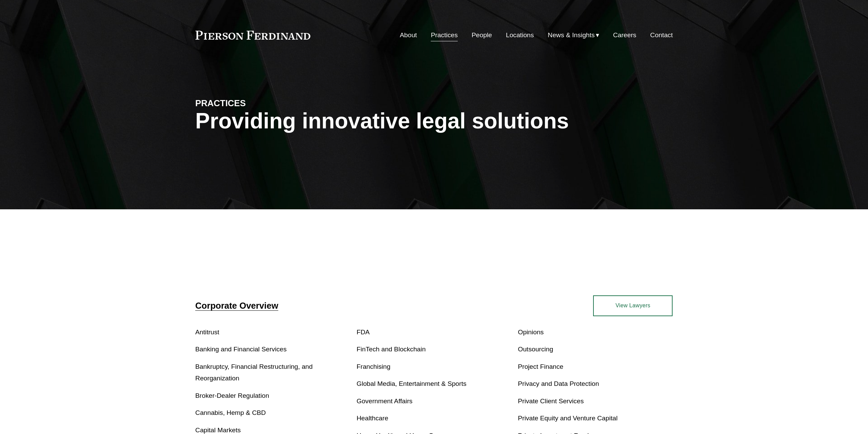 The height and width of the screenshot is (434, 868). What do you see at coordinates (374, 367) in the screenshot?
I see `a: Franchising` at bounding box center [374, 367].